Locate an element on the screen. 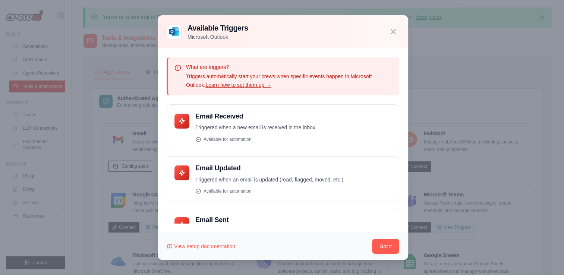 This screenshot has width=564, height=275. span: View setup documentation is located at coordinates (205, 247).